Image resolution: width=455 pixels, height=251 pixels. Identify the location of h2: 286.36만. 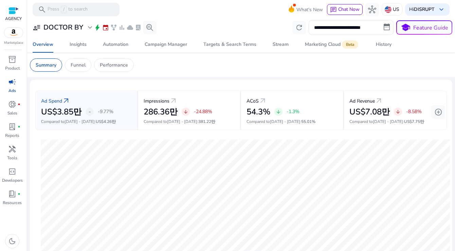
(161, 112).